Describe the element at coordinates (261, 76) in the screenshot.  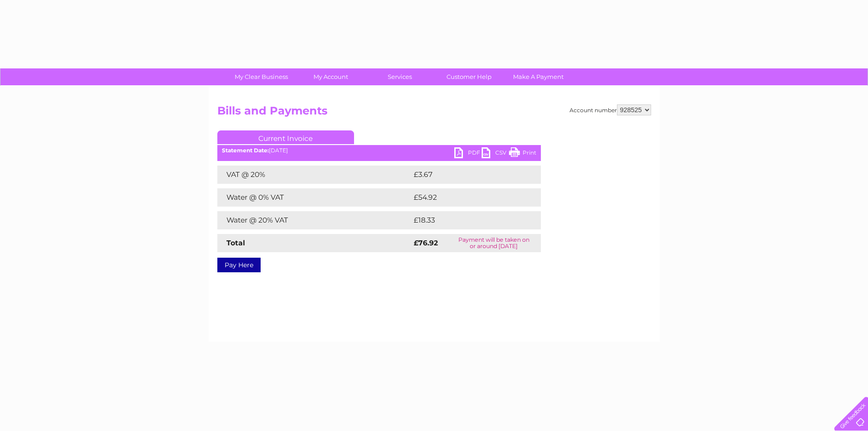
I see `a: My Clear Business` at that location.